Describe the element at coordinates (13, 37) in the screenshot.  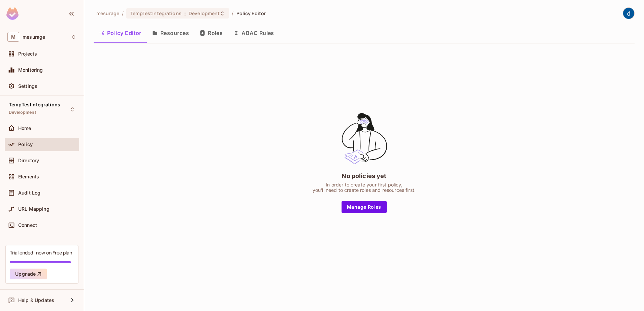
I see `span: M` at that location.